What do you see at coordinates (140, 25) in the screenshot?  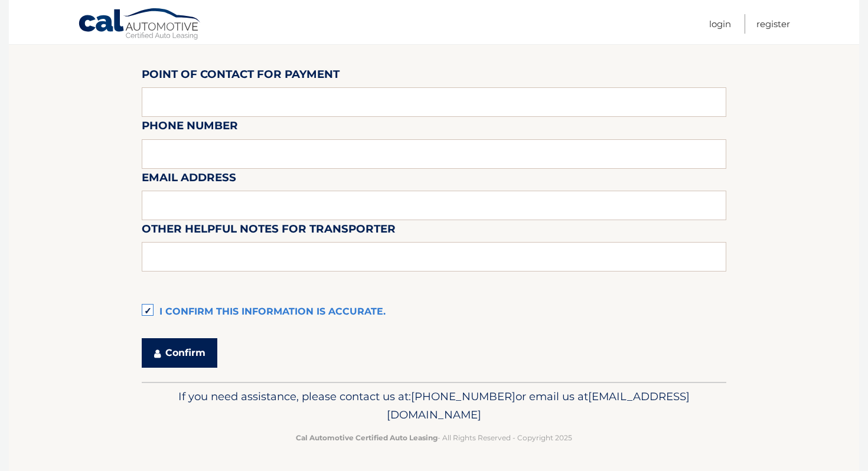 I see `a: Cal Automotive` at bounding box center [140, 25].